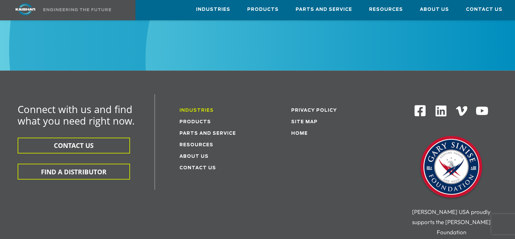  I want to click on a: Home, so click(299, 133).